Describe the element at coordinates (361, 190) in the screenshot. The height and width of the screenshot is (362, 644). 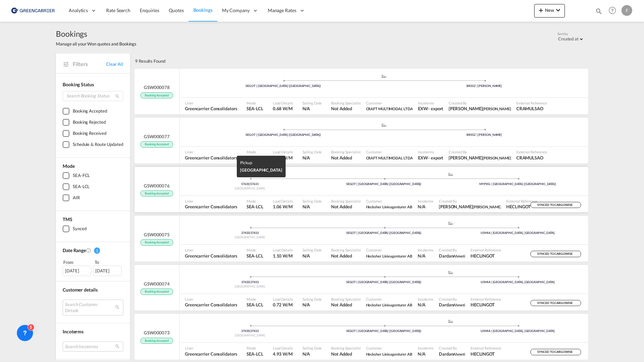
I see `div: GSW000076 Booking Accepted Pickup Sweden assets/icons/custom/ship-fill.svgassets/icons/custom/rol...` at that location.